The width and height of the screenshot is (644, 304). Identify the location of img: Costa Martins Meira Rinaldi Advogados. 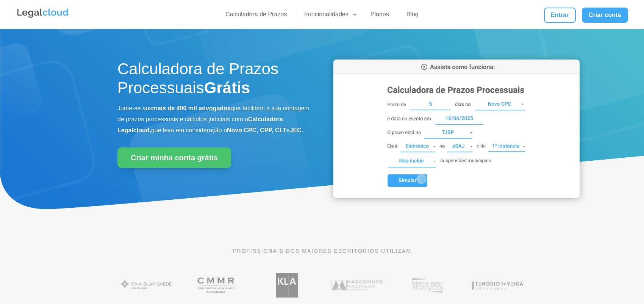
(216, 285).